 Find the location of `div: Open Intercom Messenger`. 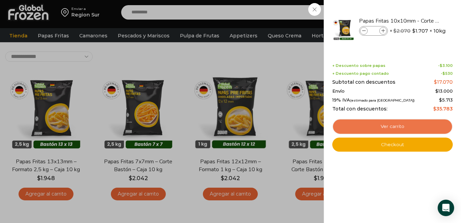

div: Open Intercom Messenger is located at coordinates (446, 208).